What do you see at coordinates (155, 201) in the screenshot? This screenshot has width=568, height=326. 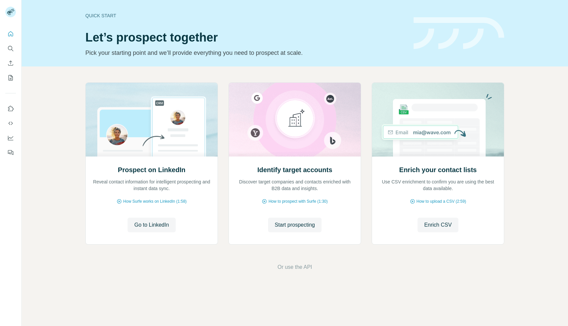 I see `span: How Surfe works on LinkedIn (1:58)` at bounding box center [155, 201].